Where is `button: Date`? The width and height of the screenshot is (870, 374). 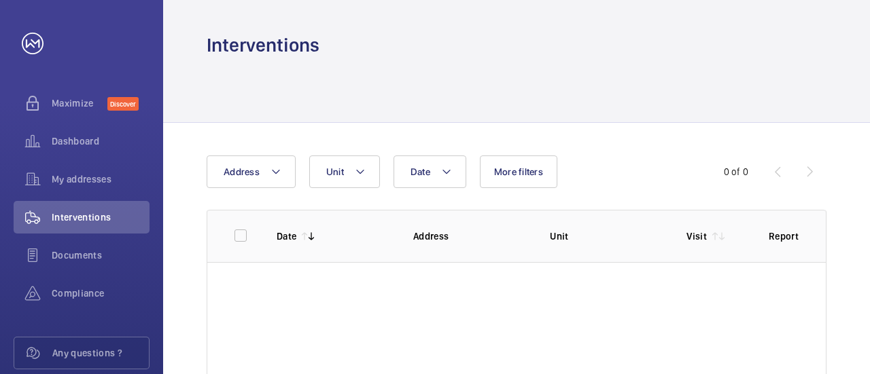
button: Date is located at coordinates (429, 172).